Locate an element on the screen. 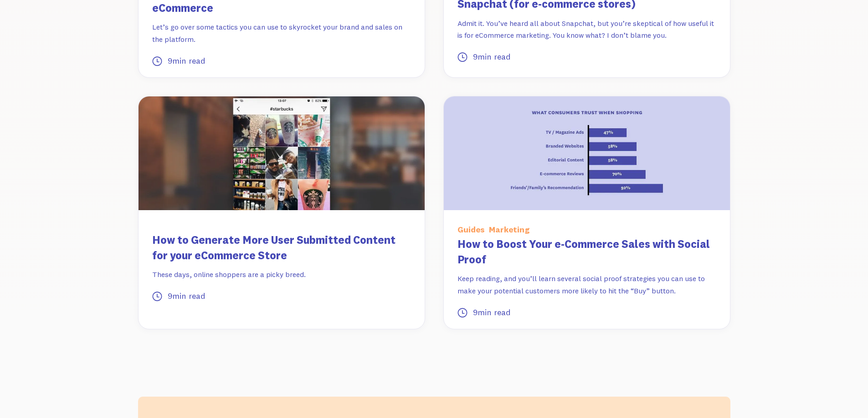 The height and width of the screenshot is (418, 868). div: Marketing is located at coordinates (509, 230).